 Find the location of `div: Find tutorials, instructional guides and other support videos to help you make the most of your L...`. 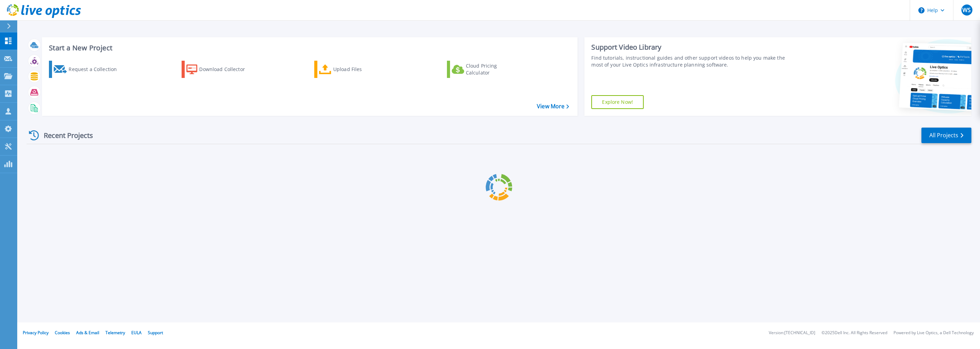

div: Find tutorials, instructional guides and other support videos to help you make the most of your L... is located at coordinates (692, 61).